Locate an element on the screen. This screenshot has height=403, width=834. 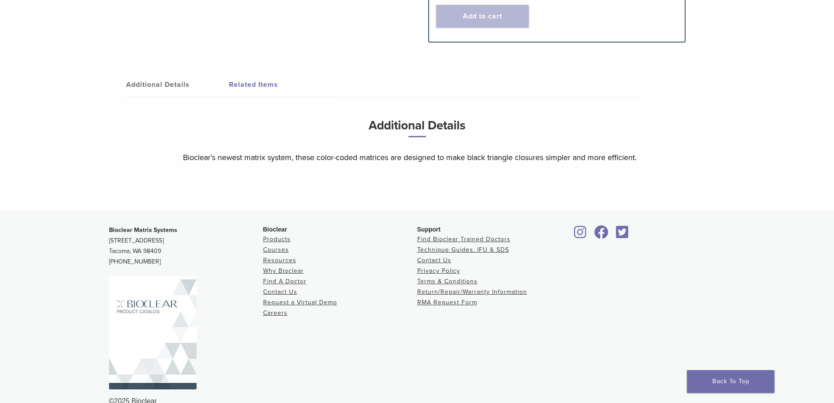
a: Related Items is located at coordinates (280, 85).